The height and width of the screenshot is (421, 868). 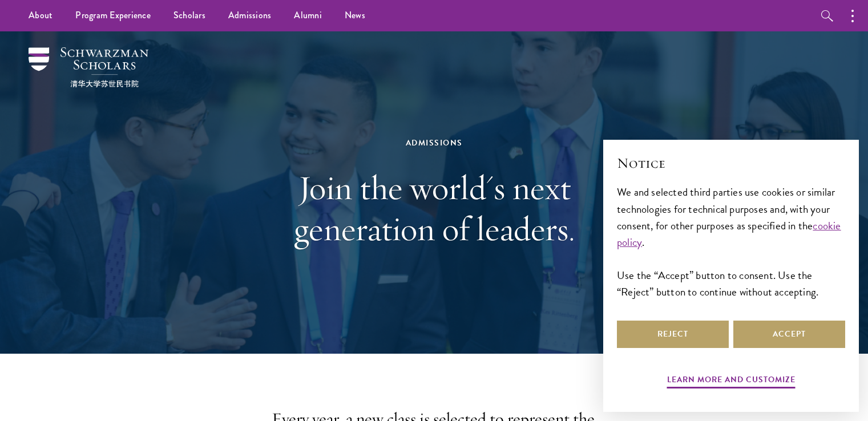 I want to click on h1: Join the world's next generation of leaders., so click(x=434, y=208).